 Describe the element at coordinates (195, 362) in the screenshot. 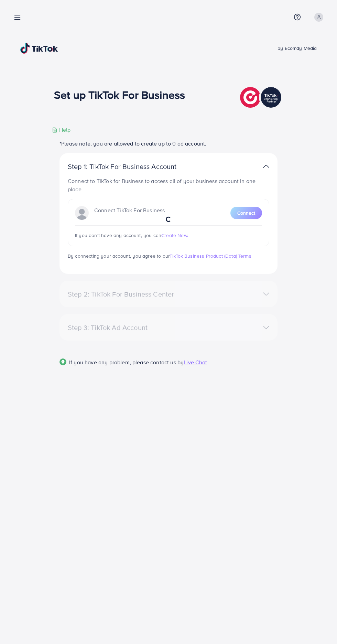

I see `span: Live Chat` at that location.